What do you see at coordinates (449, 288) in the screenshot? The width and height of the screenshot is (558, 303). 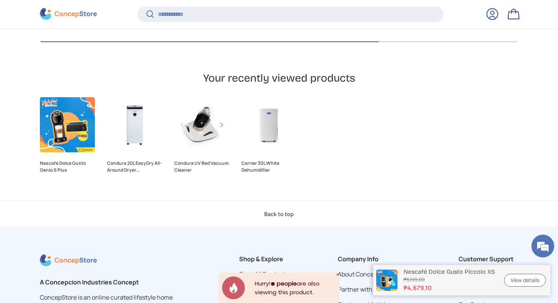 I see `strong: ₱4,679.10` at bounding box center [449, 288].